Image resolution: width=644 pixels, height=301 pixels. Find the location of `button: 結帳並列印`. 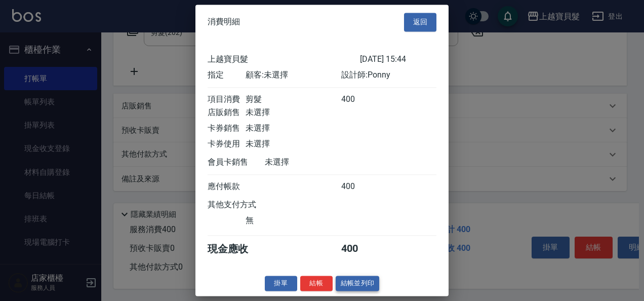

button: 結帳並列印 is located at coordinates (358, 283).